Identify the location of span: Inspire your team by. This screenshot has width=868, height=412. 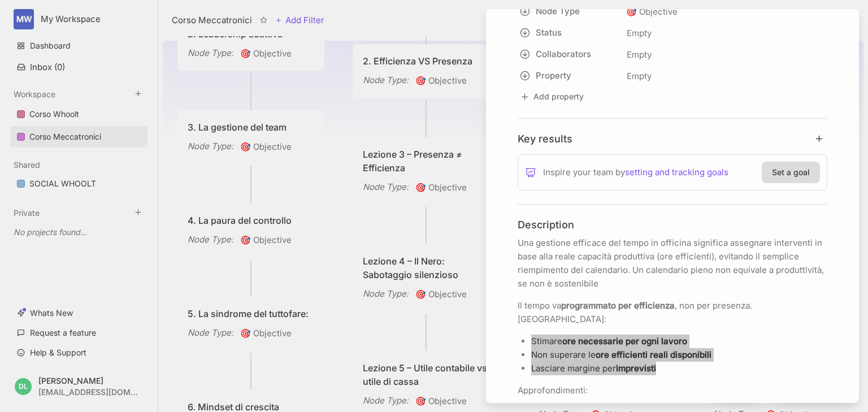
(636, 172).